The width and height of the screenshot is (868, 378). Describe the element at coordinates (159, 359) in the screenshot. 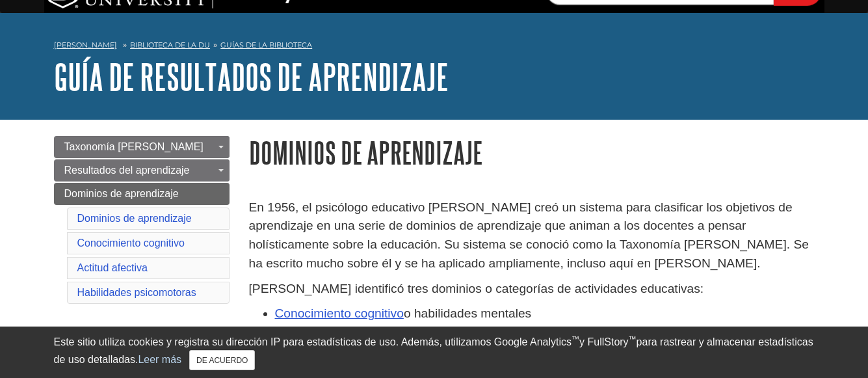

I see `a: Leer más` at that location.